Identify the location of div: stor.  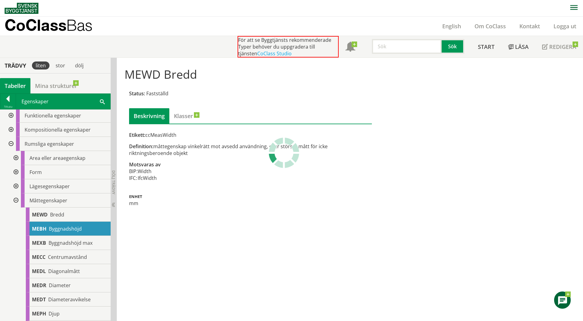
(60, 65).